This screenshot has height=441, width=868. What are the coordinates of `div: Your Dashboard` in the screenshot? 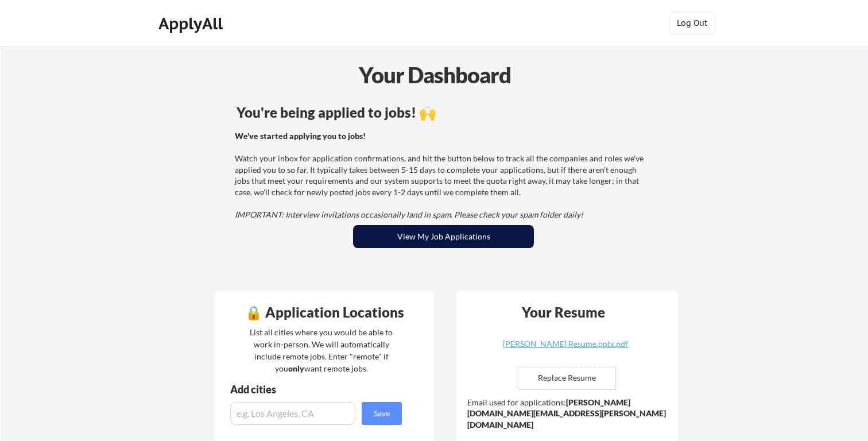 It's located at (434, 75).